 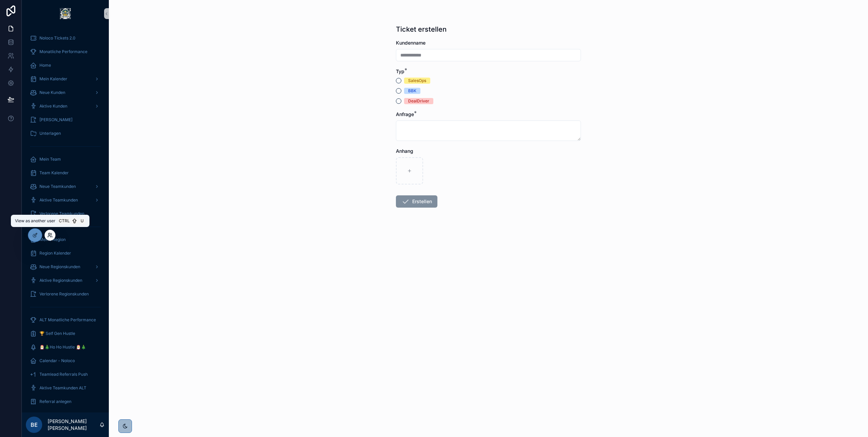 I want to click on a: Aktive Kunden, so click(x=65, y=106).